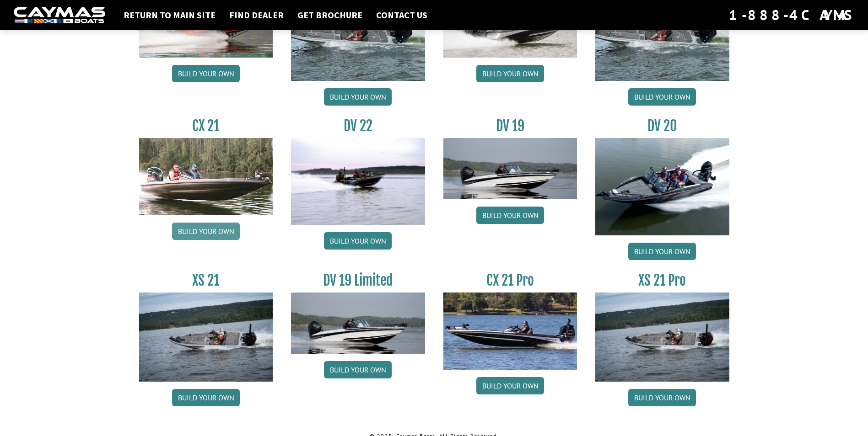 The width and height of the screenshot is (868, 436). What do you see at coordinates (169, 15) in the screenshot?
I see `a: Return to main site` at bounding box center [169, 15].